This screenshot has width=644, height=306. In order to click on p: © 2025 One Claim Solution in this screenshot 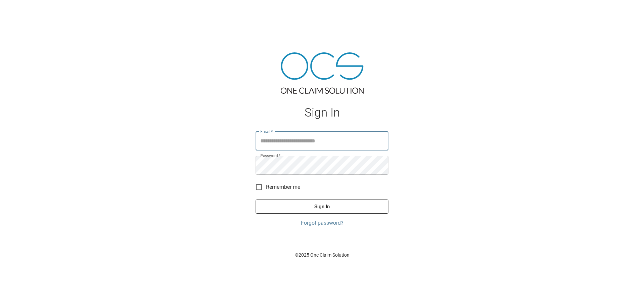, I will do `click(322, 255)`.